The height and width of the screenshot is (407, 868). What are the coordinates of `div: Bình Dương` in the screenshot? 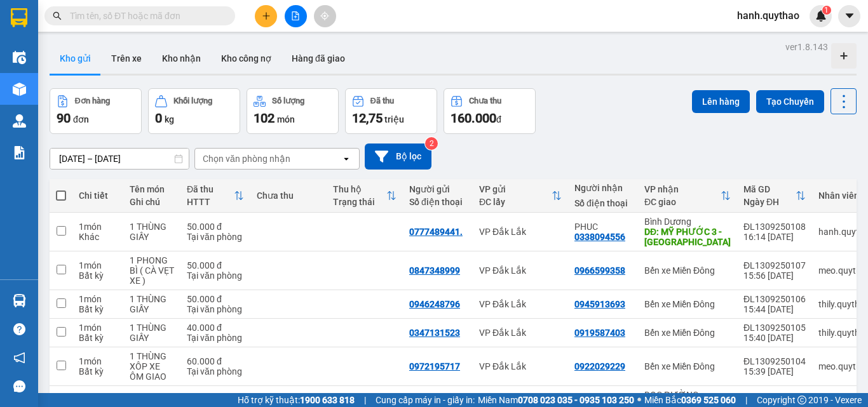 It's located at (687, 222).